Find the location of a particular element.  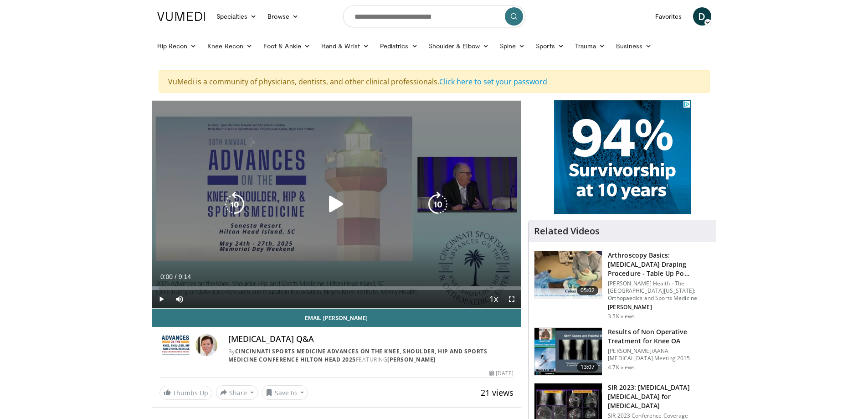

a: Pediatrics is located at coordinates (398, 46).